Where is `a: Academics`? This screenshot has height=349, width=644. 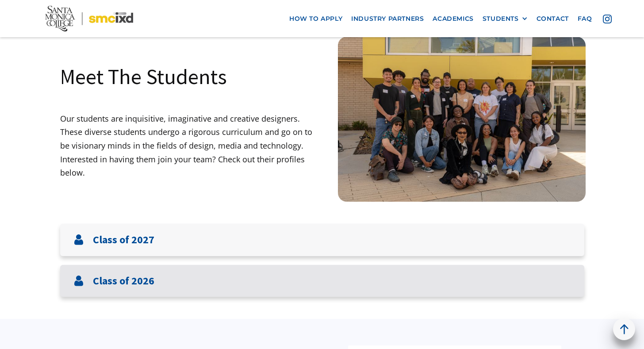 a: Academics is located at coordinates (453, 18).